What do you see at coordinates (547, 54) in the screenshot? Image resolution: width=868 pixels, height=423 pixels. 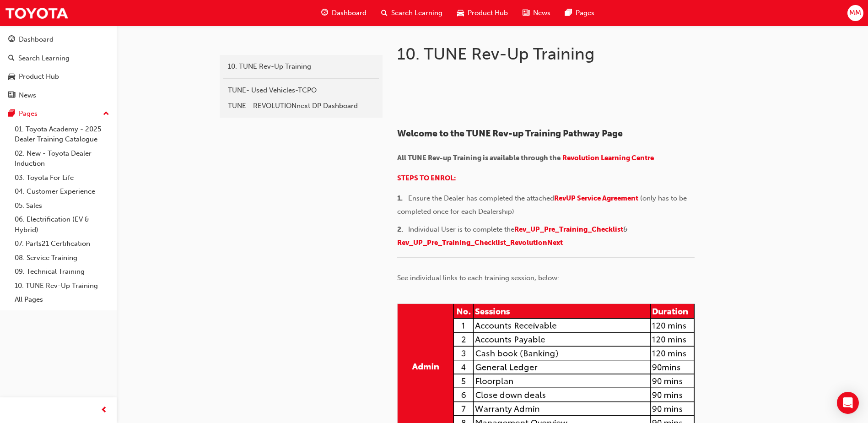 I see `h1: 10. TUNE Rev-Up Training` at bounding box center [547, 54].